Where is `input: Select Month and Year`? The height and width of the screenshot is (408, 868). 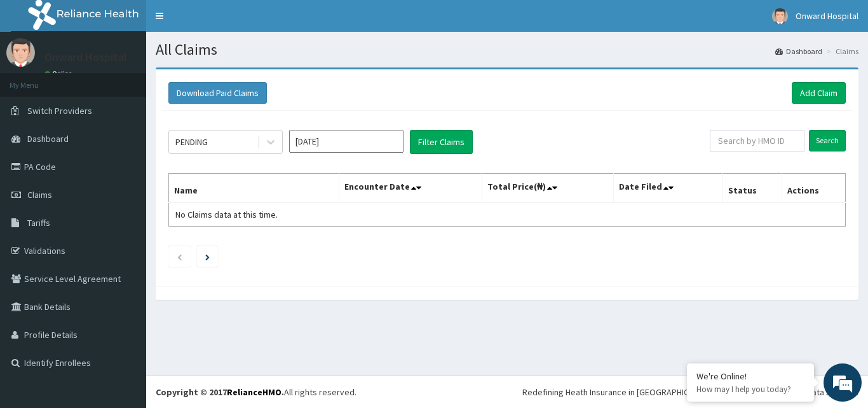
input: Select Month and Year is located at coordinates (346, 141).